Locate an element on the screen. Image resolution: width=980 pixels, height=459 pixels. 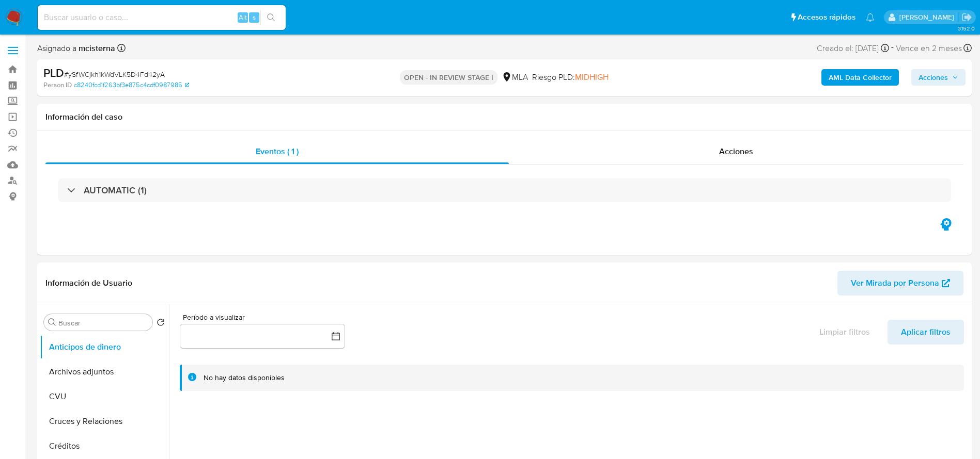
button: Ver Mirada por Persona is located at coordinates (900, 284).